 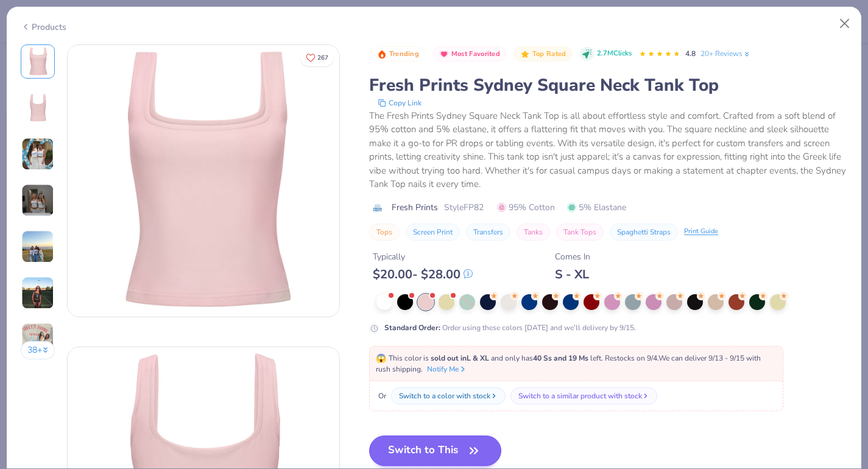 What do you see at coordinates (488, 232) in the screenshot?
I see `button: Transfers` at bounding box center [488, 232].